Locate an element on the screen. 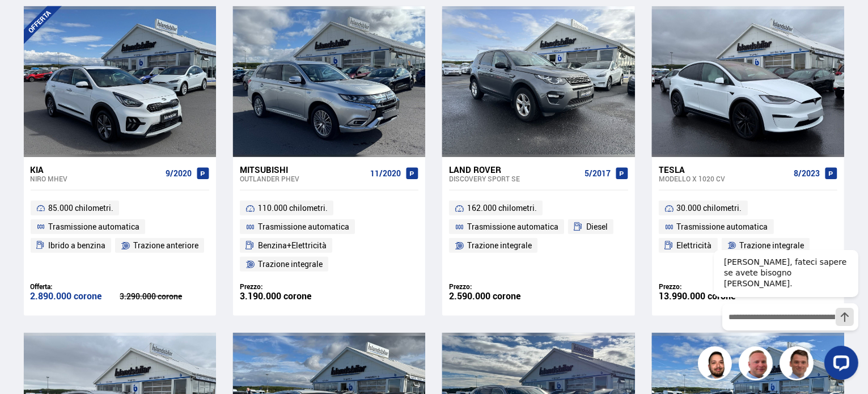 This screenshot has height=394, width=868. font: Land Rover is located at coordinates (475, 169).